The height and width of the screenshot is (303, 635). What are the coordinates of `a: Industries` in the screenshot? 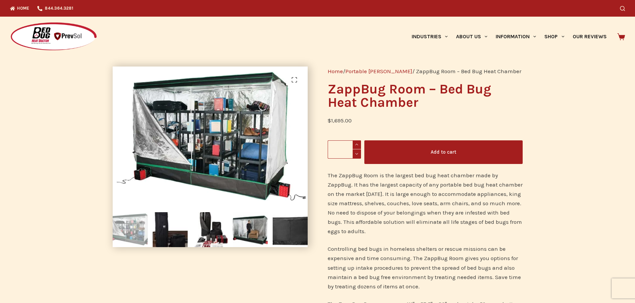 It's located at (429, 37).